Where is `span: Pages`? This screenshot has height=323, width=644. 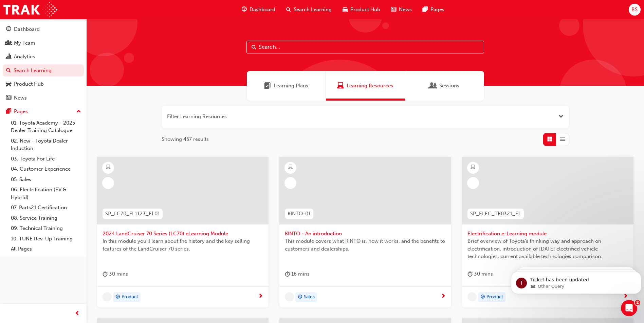 span: Pages is located at coordinates (437, 9).